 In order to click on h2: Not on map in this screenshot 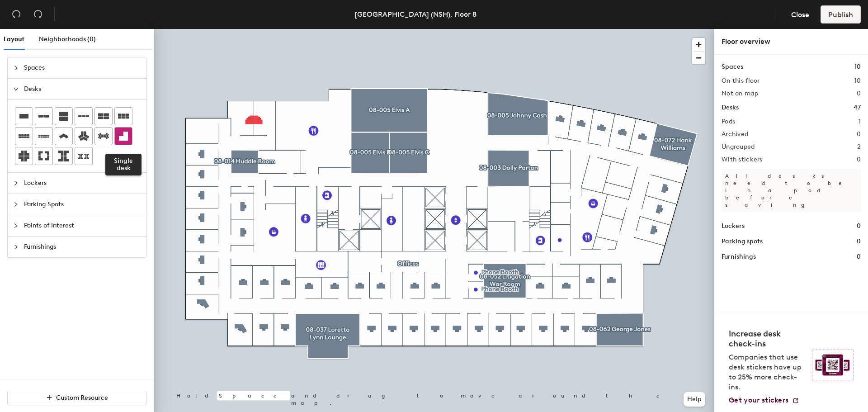, I will do `click(740, 94)`.